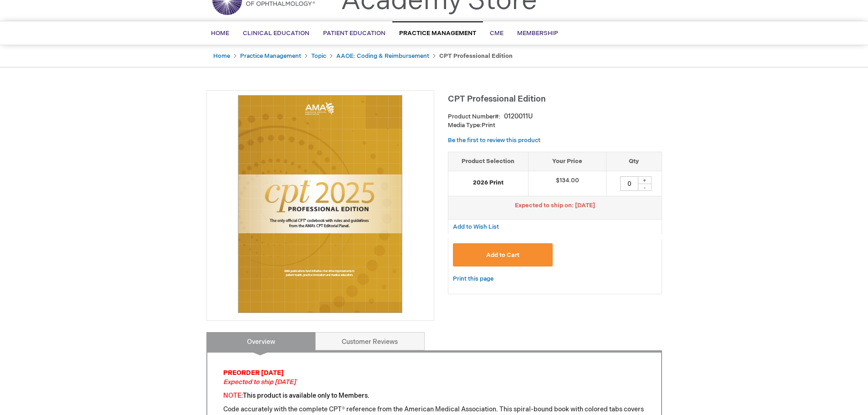  I want to click on a: Be the first to review this product, so click(494, 140).